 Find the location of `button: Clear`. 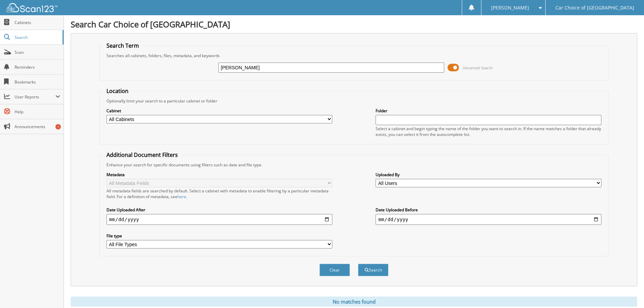

button: Clear is located at coordinates (335, 269).